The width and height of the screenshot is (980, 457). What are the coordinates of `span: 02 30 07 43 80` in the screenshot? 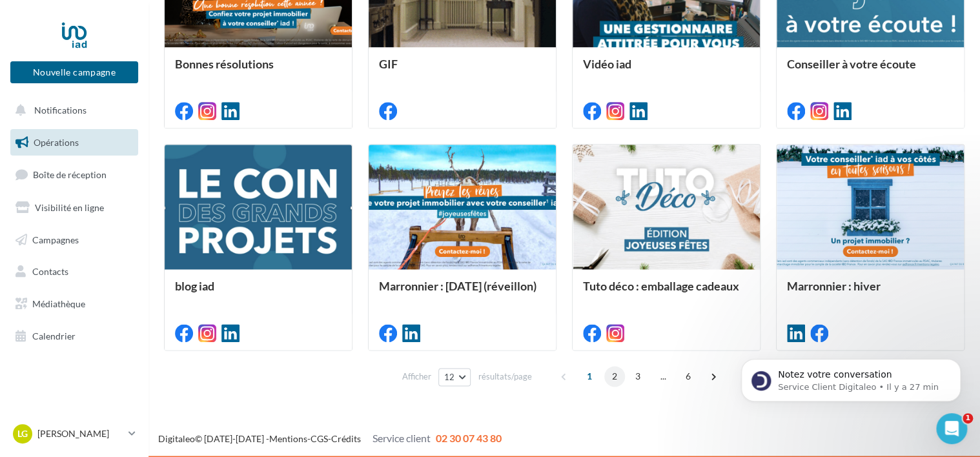 It's located at (469, 438).